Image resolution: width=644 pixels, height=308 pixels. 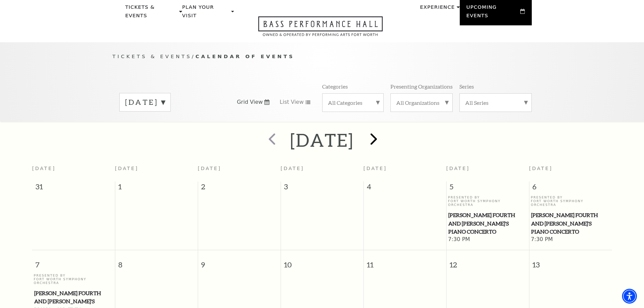 I want to click on button: next, so click(x=373, y=140).